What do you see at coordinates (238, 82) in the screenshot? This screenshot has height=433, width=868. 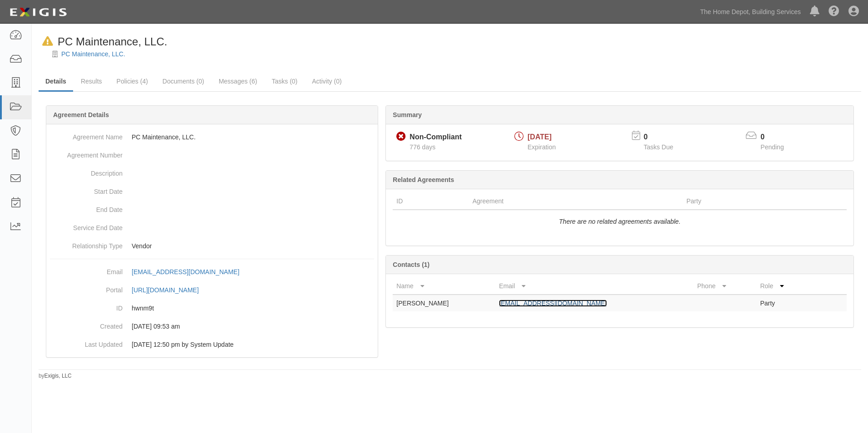 I see `a: Messages (6)` at bounding box center [238, 82].